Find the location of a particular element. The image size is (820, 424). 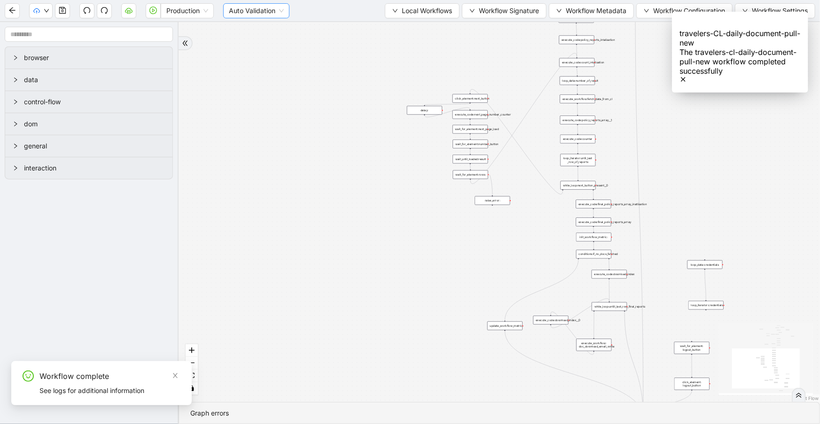

button: undo is located at coordinates (87, 11).